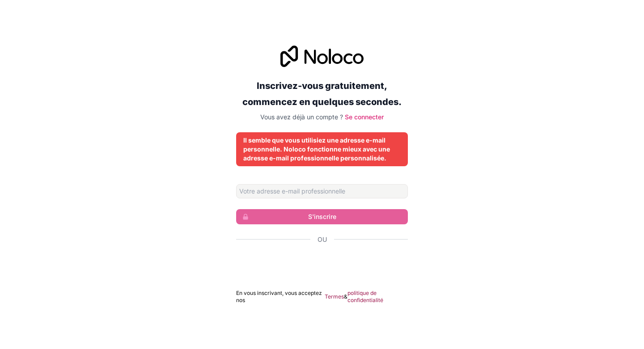  Describe the element at coordinates (364, 116) in the screenshot. I see `a: Se connecter` at that location.